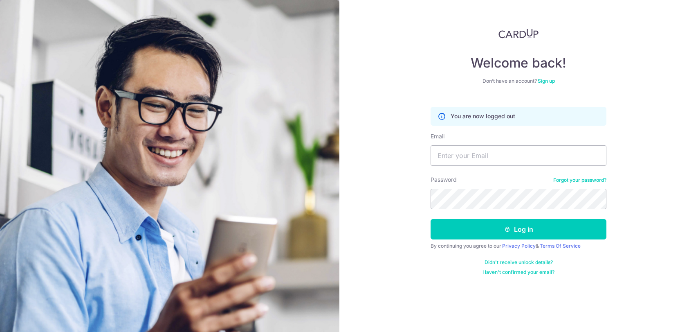 This screenshot has height=332, width=698. Describe the element at coordinates (518, 246) in the screenshot. I see `div: By continuing you agree to our &` at that location.